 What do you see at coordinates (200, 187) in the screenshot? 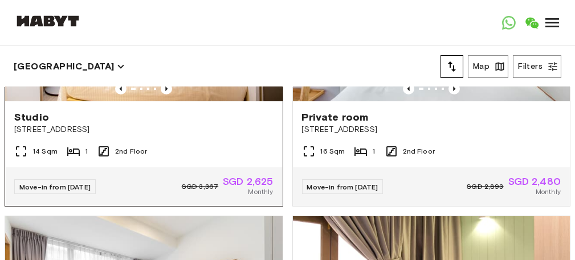
I see `span: SGD 3,367` at bounding box center [200, 187].